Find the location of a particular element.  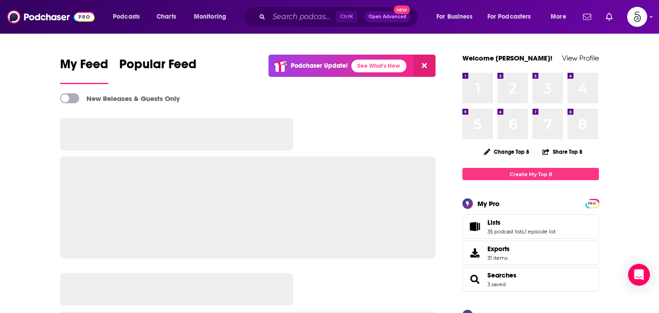

span: PRO is located at coordinates (592, 203).